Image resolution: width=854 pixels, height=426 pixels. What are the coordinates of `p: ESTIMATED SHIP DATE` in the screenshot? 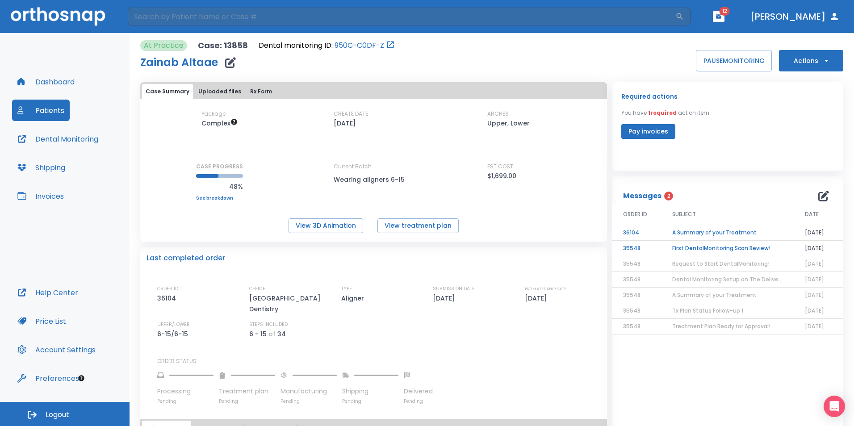 It's located at (546, 289).